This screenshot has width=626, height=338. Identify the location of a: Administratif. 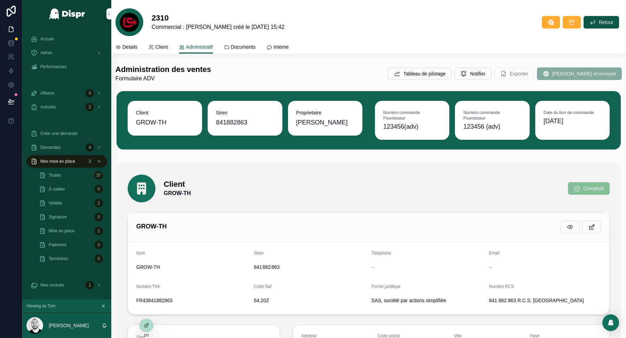
(196, 47).